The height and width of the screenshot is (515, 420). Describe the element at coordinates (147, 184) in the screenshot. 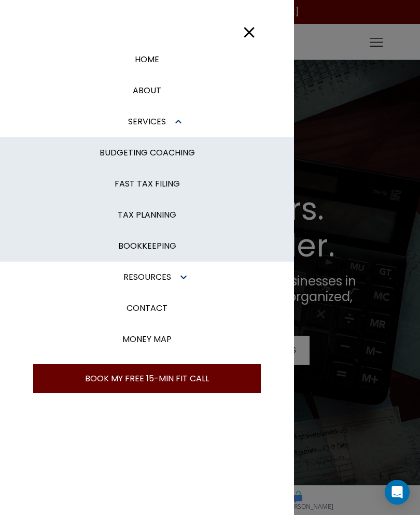

I see `p: FAST TAX FILING` at that location.